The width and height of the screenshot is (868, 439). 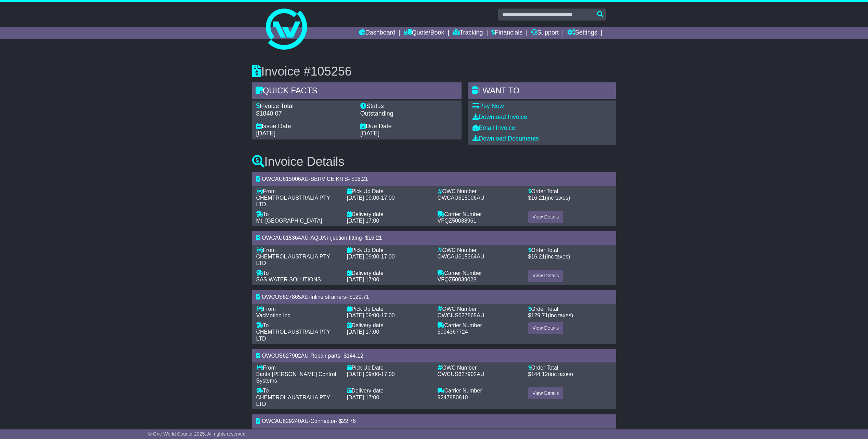 What do you see at coordinates (500, 117) in the screenshot?
I see `a: Download Invoice` at bounding box center [500, 117].